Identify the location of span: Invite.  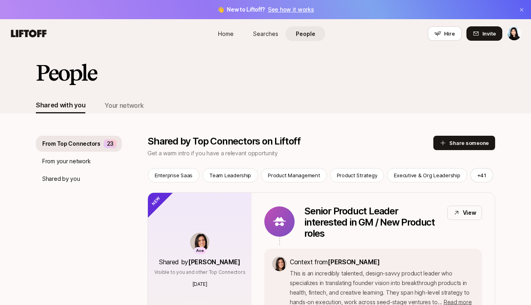
(490, 34).